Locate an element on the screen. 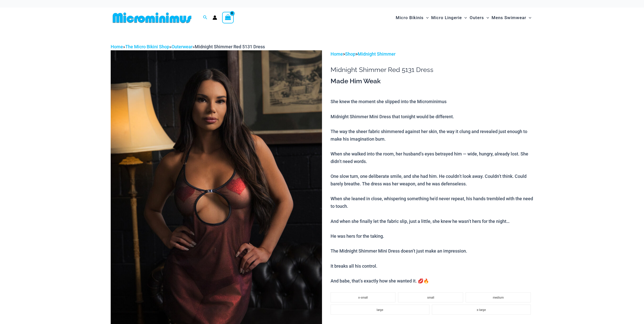 Image resolution: width=644 pixels, height=324 pixels. span: Midnight Shimmer Red 5131 Dress is located at coordinates (230, 46).